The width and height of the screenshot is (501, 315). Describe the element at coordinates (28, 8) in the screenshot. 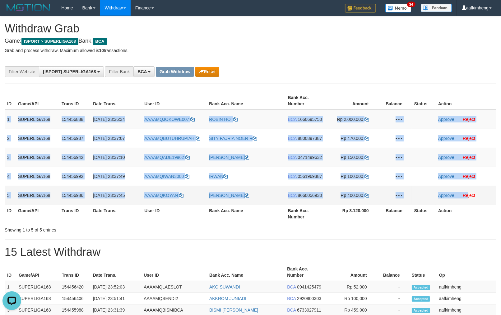

I see `img: MOTION_logo.png` at that location.